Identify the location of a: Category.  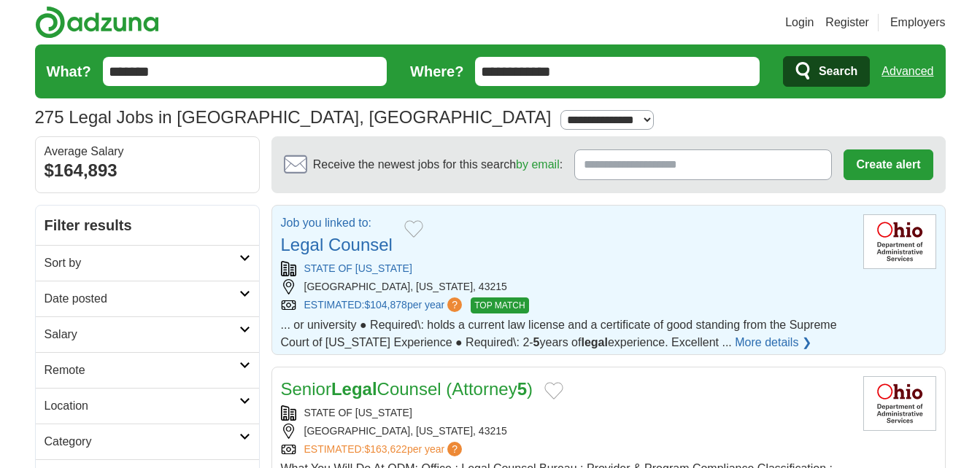
(147, 441).